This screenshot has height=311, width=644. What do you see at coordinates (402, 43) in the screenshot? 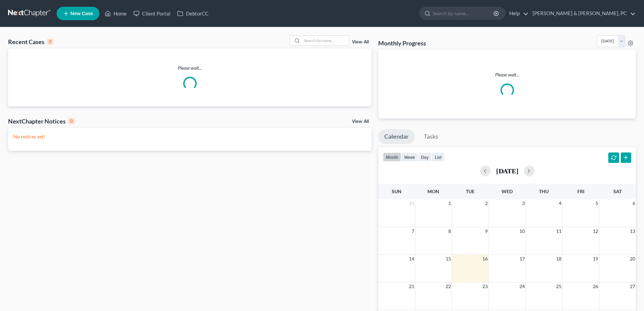
I see `h3: Monthly Progress` at bounding box center [402, 43].